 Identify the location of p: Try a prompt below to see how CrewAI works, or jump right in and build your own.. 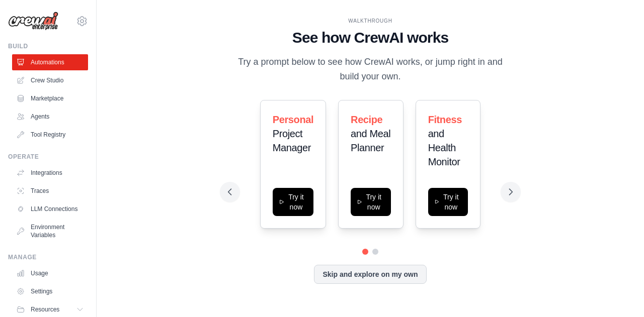
(371, 70).